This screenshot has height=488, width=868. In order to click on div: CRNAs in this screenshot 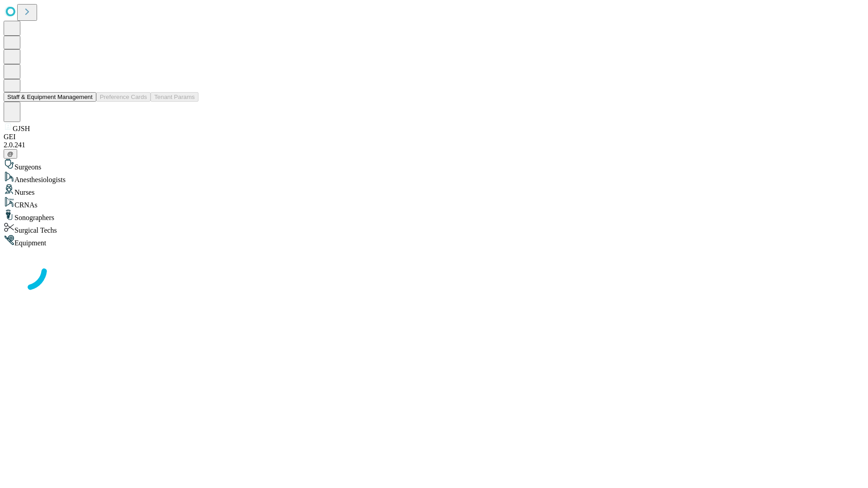, I will do `click(434, 203)`.